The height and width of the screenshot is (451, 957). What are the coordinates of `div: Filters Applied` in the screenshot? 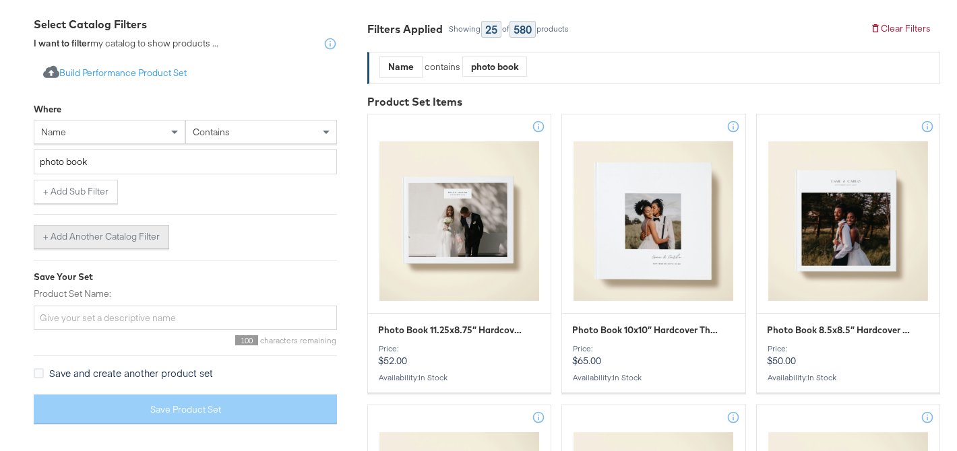 It's located at (405, 29).